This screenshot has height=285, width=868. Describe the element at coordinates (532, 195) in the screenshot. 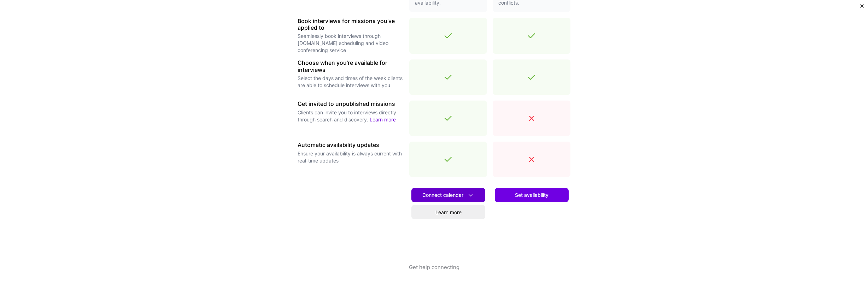

I see `button: Set availability` at that location.